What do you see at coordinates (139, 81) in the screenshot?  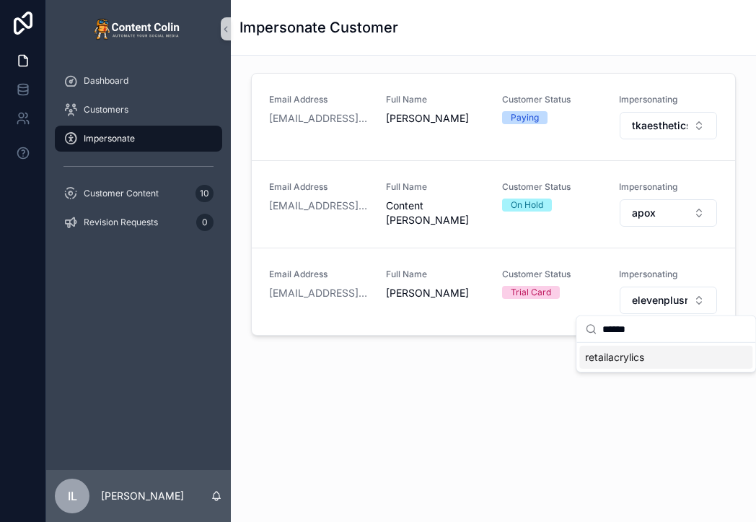 I see `a: Dashboard` at bounding box center [139, 81].